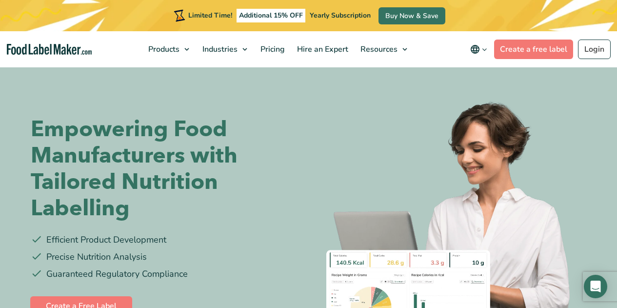  Describe the element at coordinates (166, 239) in the screenshot. I see `li: Efficient Product Development` at that location.